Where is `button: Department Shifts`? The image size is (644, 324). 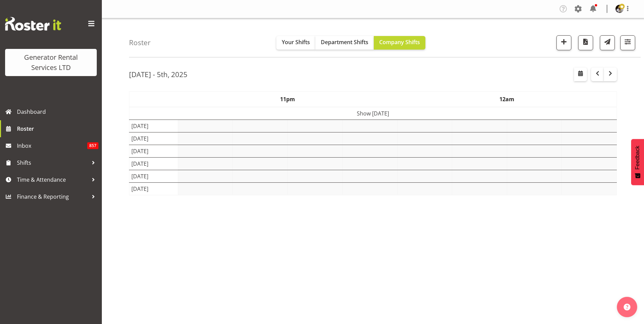
button: Department Shifts is located at coordinates (345, 43).